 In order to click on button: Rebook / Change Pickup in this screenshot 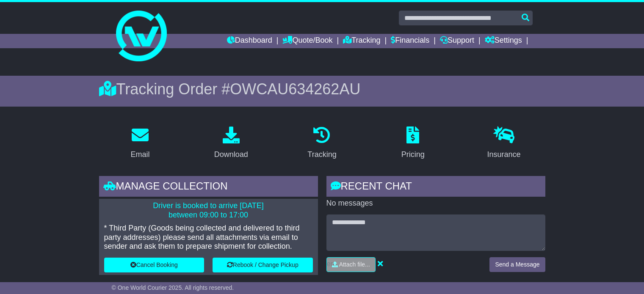, I will do `click(263, 265)`.